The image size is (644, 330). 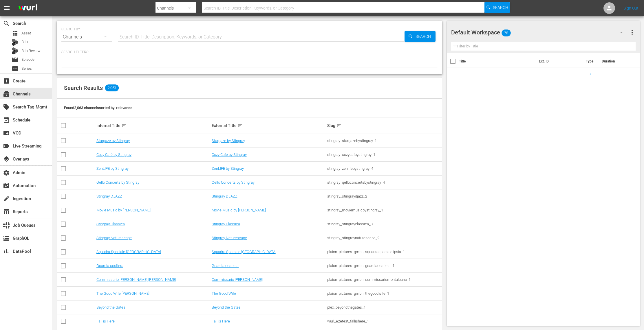 What do you see at coordinates (31, 51) in the screenshot?
I see `span: Bits Review` at bounding box center [31, 51].